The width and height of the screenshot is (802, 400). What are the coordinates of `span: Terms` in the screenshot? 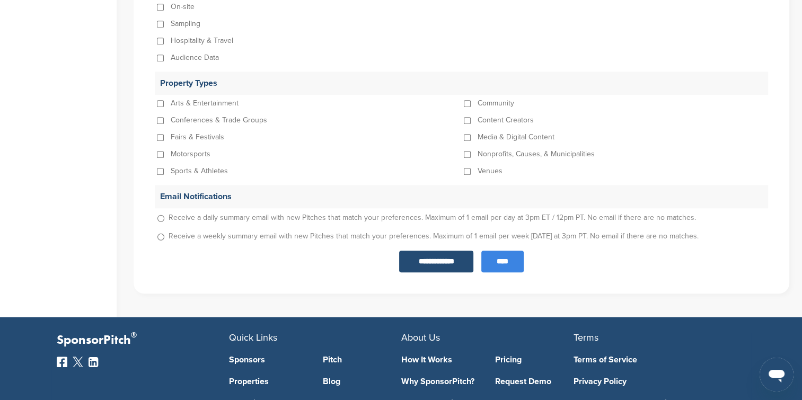 It's located at (586, 338).